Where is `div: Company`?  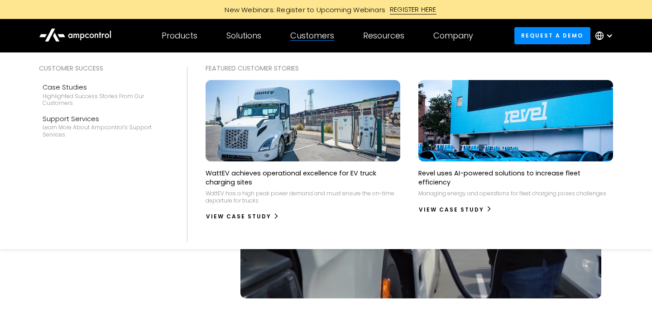
div: Company is located at coordinates (453, 36).